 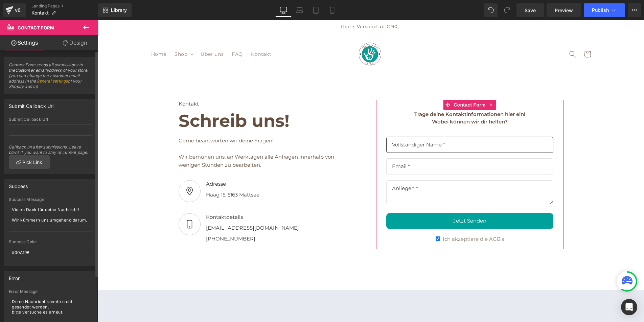 What do you see at coordinates (530, 10) in the screenshot?
I see `span: Save` at bounding box center [530, 10].